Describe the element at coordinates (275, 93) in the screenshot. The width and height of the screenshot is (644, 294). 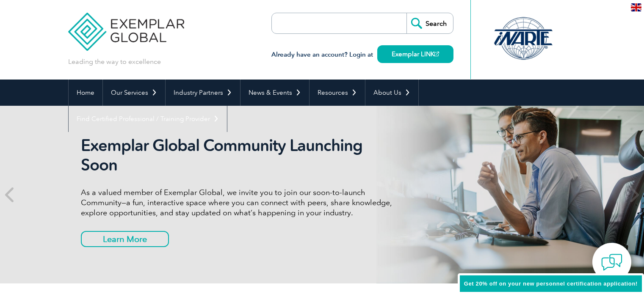
I see `a: News & Events` at that location.